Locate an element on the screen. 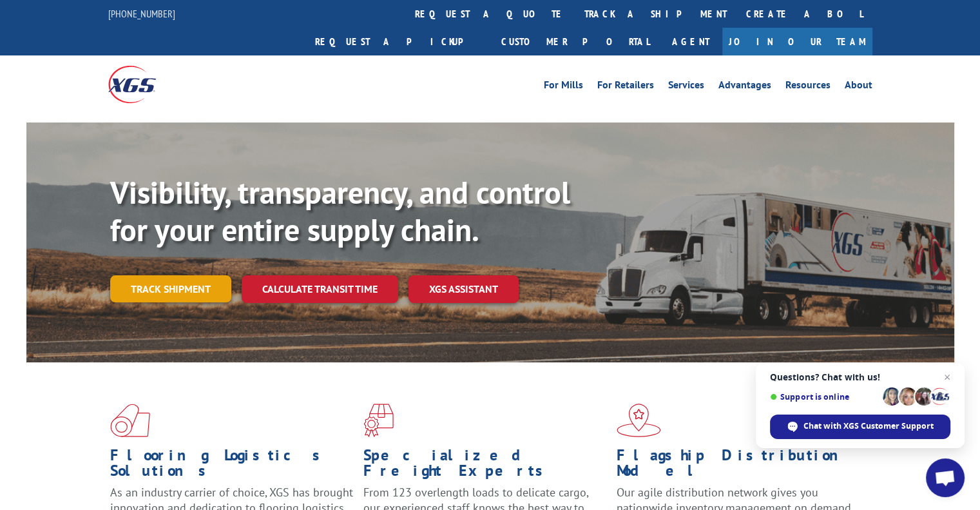  div: Open chat is located at coordinates (945, 477).